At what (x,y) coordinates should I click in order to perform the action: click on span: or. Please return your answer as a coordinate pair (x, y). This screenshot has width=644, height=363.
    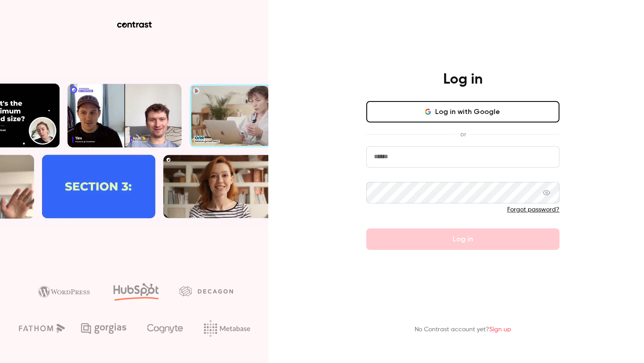
    Looking at the image, I should click on (463, 134).